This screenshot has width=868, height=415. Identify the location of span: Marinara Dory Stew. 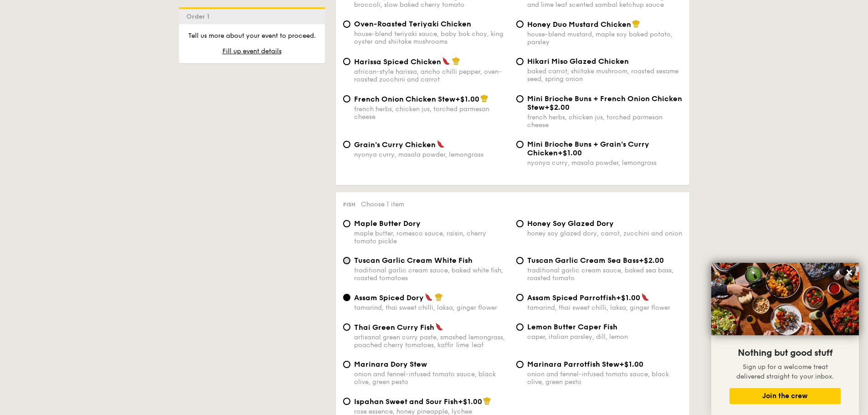
(390, 364).